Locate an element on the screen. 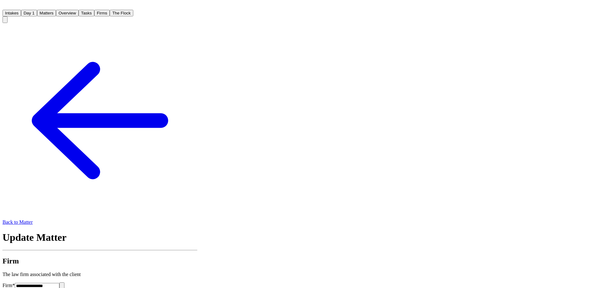 Image resolution: width=601 pixels, height=288 pixels. h1: Update Matter is located at coordinates (100, 237).